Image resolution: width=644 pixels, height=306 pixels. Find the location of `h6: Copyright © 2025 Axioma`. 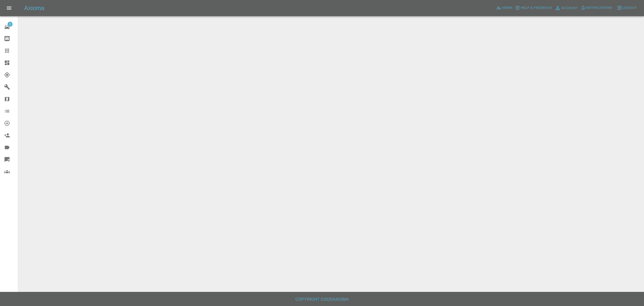

h6: Copyright © 2025 Axioma is located at coordinates (322, 299).